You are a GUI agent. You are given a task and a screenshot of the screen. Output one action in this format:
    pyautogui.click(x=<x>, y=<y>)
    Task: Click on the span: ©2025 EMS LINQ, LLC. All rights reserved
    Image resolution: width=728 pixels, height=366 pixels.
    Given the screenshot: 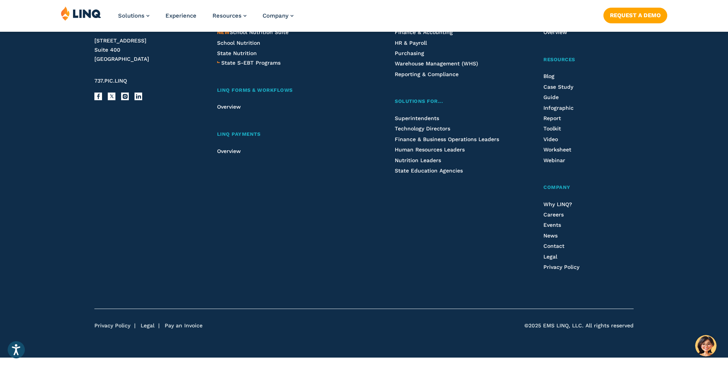 What is the action you would take?
    pyautogui.click(x=579, y=326)
    